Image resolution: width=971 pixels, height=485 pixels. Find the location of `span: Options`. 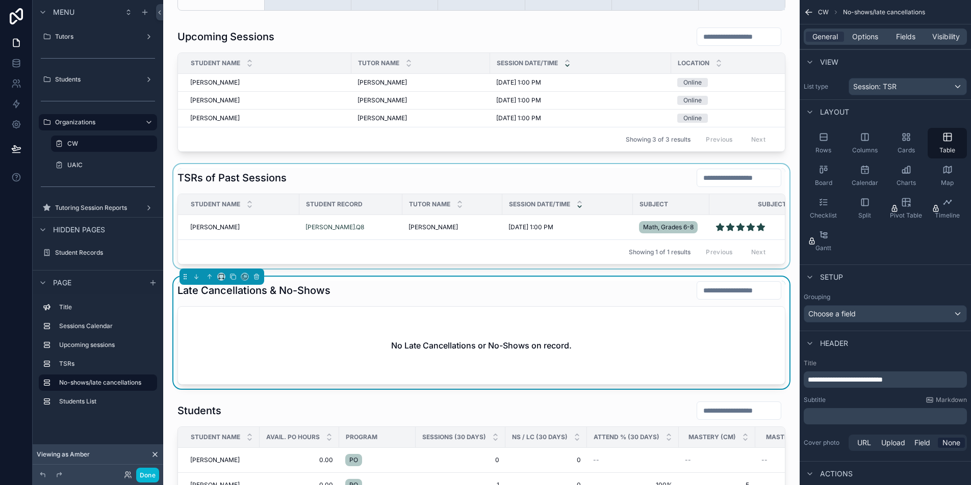

span: Options is located at coordinates (865, 37).